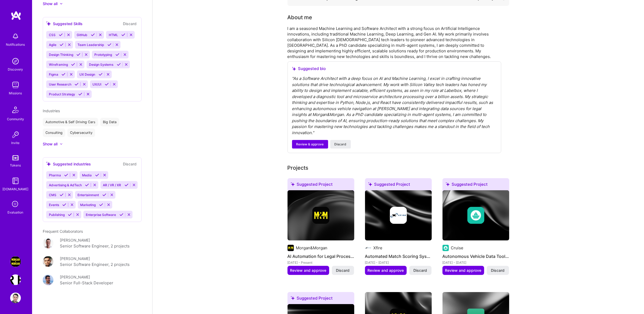 The image size is (644, 314). I want to click on span: Team Leadership, so click(91, 45).